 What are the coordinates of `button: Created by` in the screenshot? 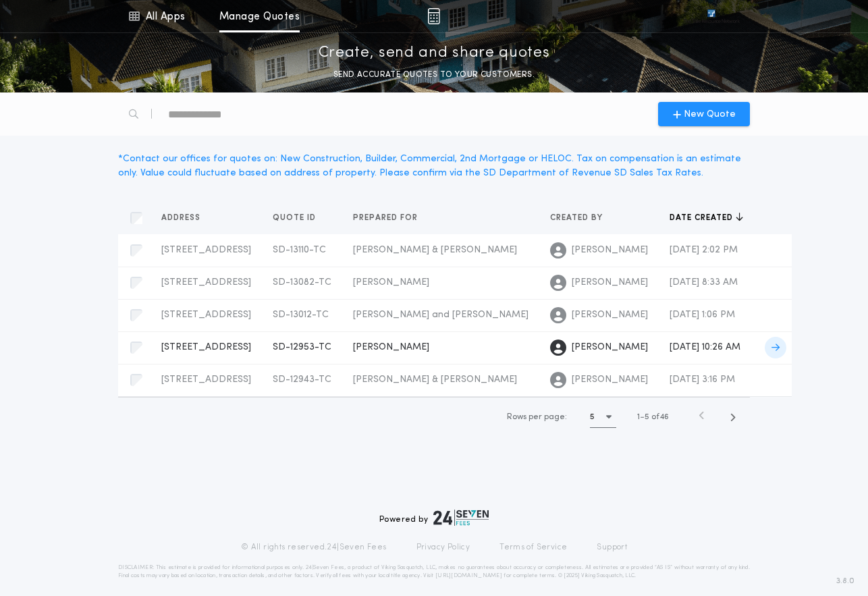 It's located at (581, 218).